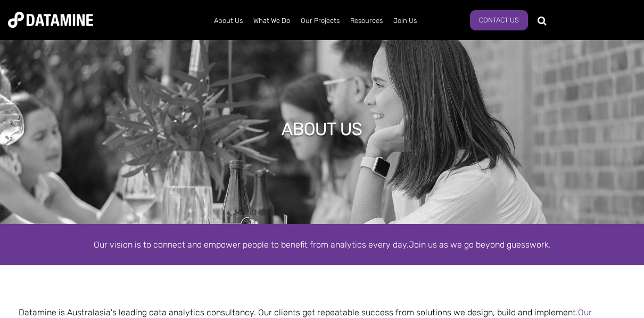  What do you see at coordinates (50, 20) in the screenshot?
I see `img: Datamine` at bounding box center [50, 20].